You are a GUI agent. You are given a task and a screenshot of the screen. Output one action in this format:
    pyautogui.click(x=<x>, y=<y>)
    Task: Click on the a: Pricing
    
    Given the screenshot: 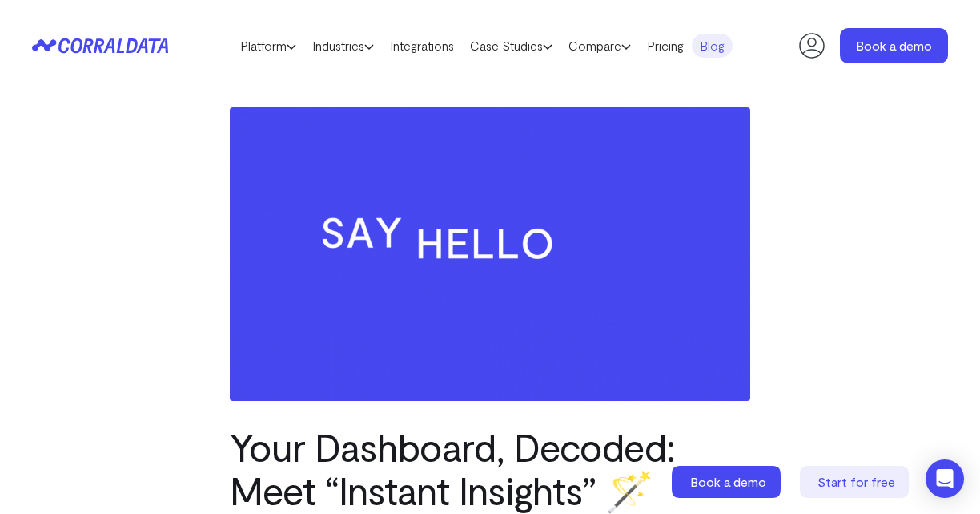 What is the action you would take?
    pyautogui.click(x=665, y=45)
    